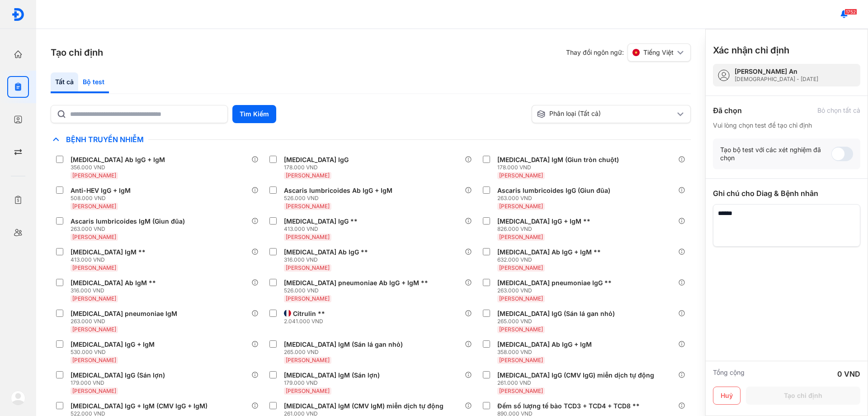  What do you see at coordinates (629, 53) in the screenshot?
I see `div: Thay đổi ngôn ngữ:` at bounding box center [629, 53].